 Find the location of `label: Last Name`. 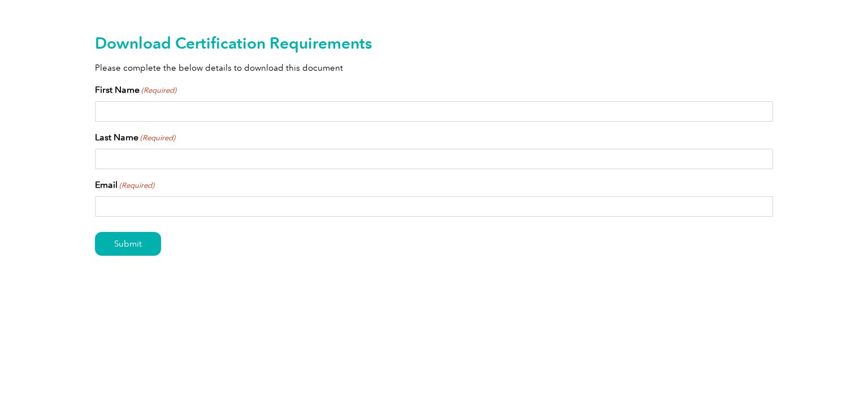

label: Last Name is located at coordinates (135, 137).